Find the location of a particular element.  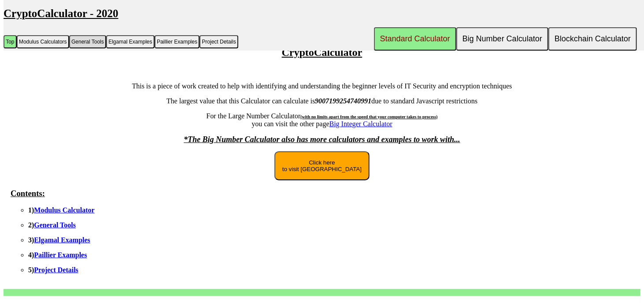

a: Elgamal Examples is located at coordinates (62, 240).